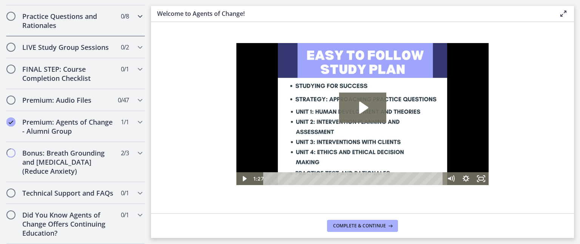 This screenshot has height=244, width=580. I want to click on h3: Welcome to Agents of Change!, so click(352, 14).